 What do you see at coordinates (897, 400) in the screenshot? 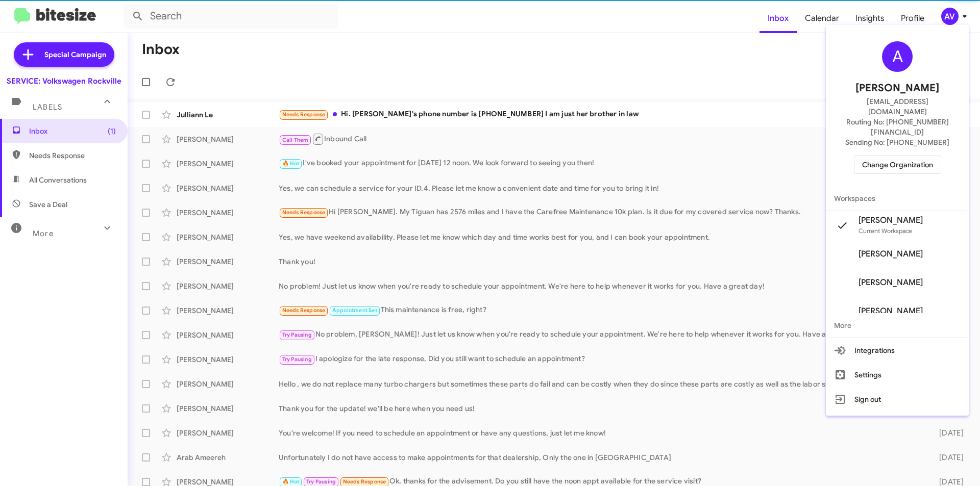
I see `button: Sign out` at bounding box center [897, 400].